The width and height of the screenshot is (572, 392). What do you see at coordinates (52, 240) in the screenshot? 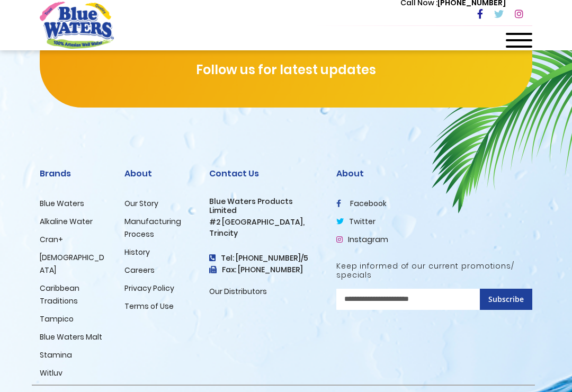
I see `a: Cran+` at bounding box center [52, 240].